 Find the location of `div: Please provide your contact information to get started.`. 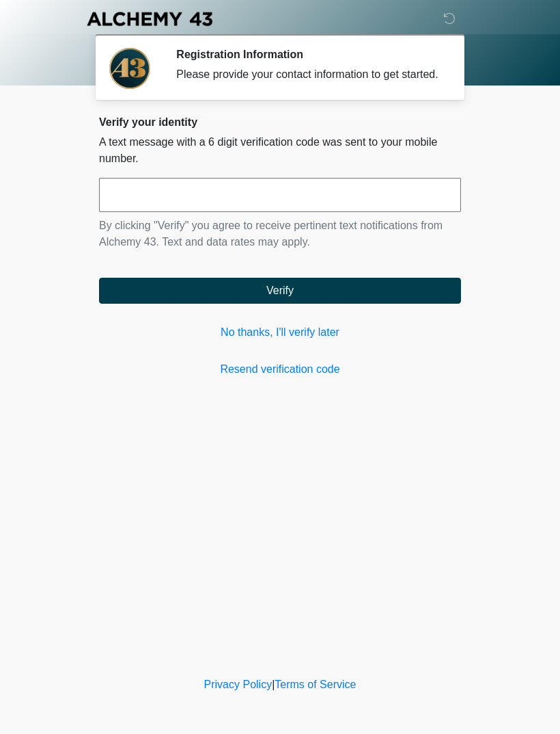

div: Please provide your contact information to get started. is located at coordinates (309, 74).